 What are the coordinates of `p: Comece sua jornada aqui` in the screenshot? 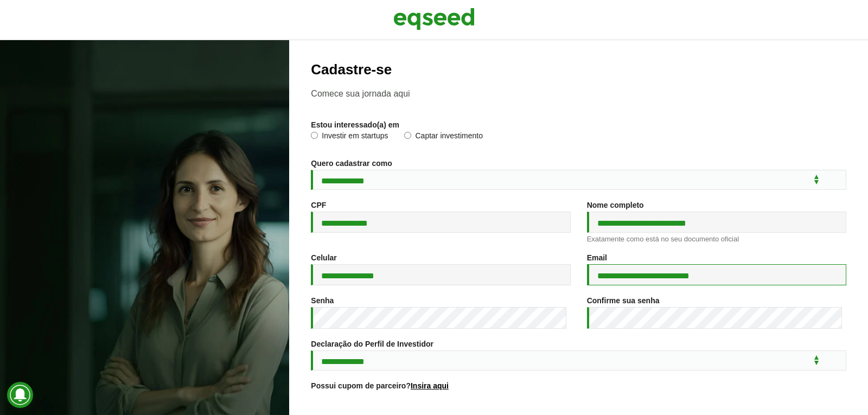 It's located at (578, 94).